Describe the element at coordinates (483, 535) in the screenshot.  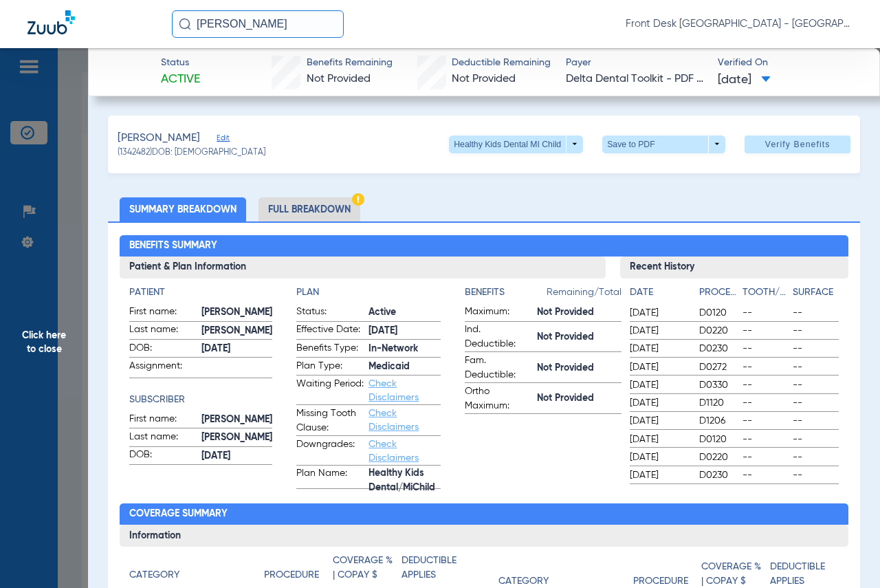
I see `h3: Information` at that location.